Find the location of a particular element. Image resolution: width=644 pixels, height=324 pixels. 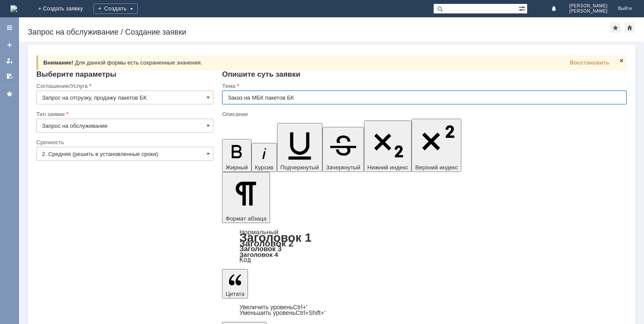

button: Зачеркнутый is located at coordinates (343, 149).